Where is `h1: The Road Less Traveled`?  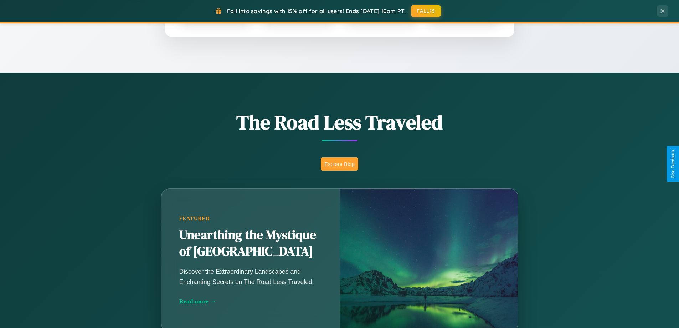
h1: The Road Less Traveled is located at coordinates (340, 122).